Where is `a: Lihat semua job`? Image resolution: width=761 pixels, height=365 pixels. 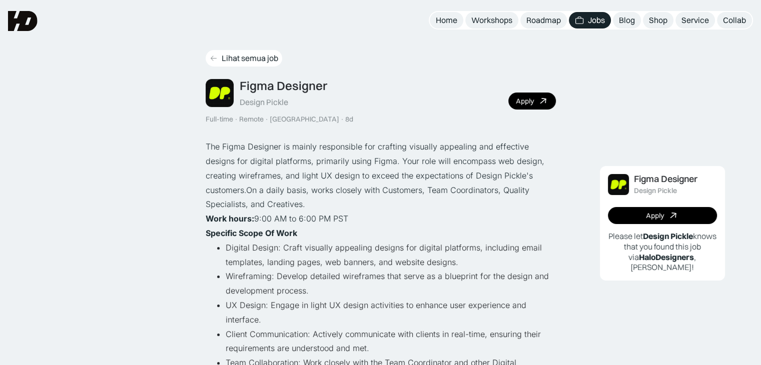
a: Lihat semua job is located at coordinates (244, 58).